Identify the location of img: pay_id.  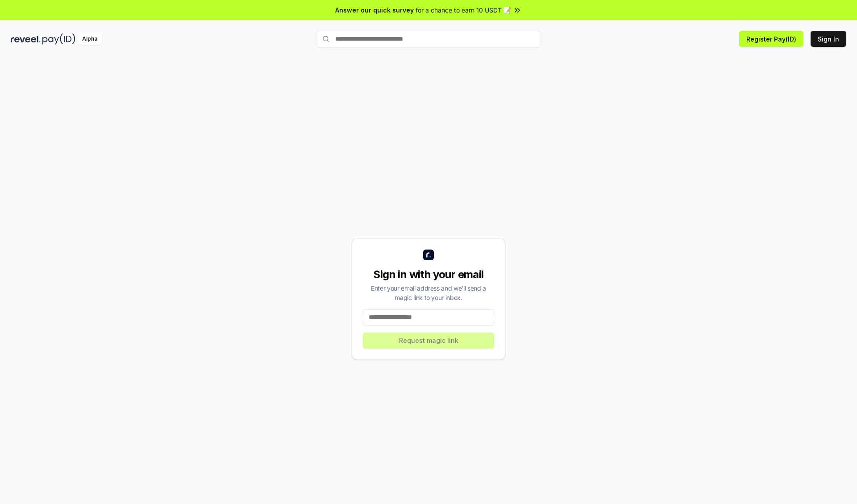
(59, 38).